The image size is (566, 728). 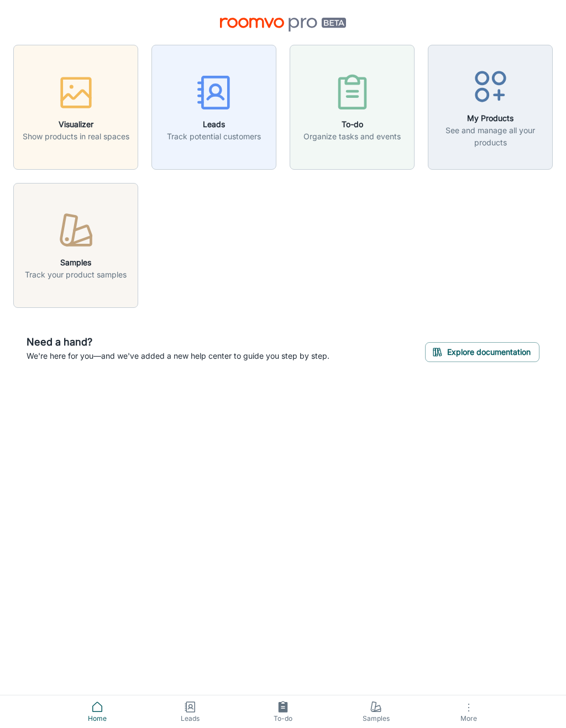 What do you see at coordinates (98, 718) in the screenshot?
I see `span: Home` at bounding box center [98, 718].